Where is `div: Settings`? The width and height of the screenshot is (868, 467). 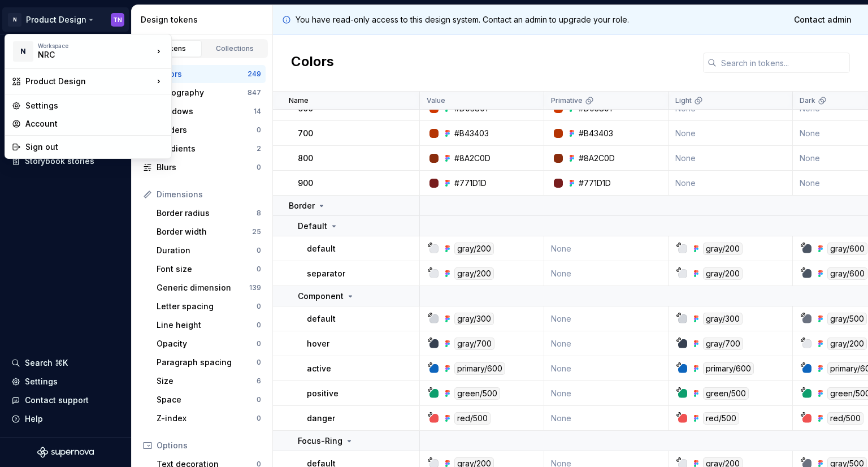 div: Settings is located at coordinates (95, 106).